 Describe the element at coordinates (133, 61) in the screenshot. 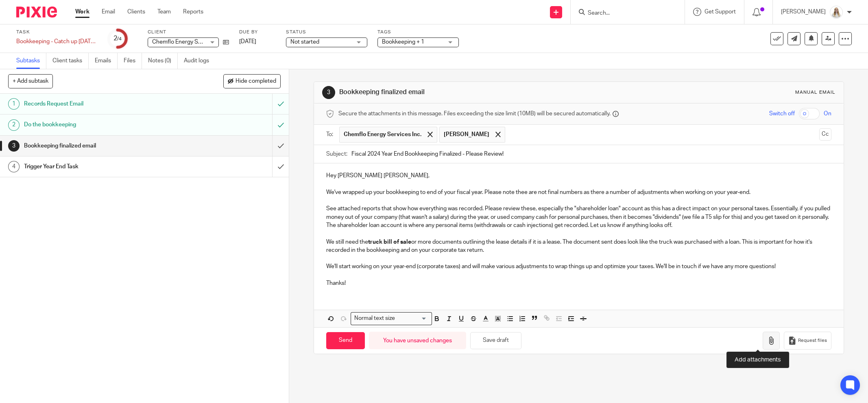

I see `a: Files` at that location.